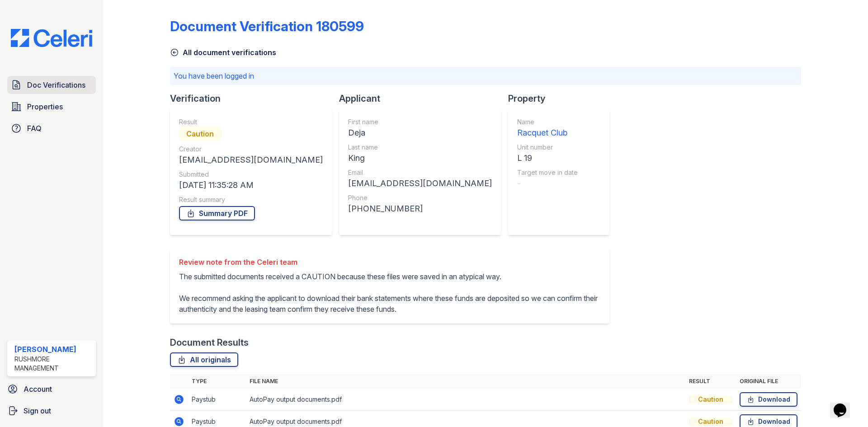  What do you see at coordinates (711, 381) in the screenshot?
I see `th: Result` at bounding box center [711, 381].